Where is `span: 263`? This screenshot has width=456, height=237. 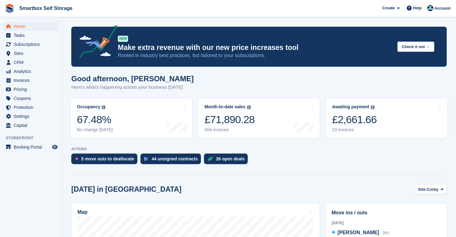 span: 263 is located at coordinates (385, 233).